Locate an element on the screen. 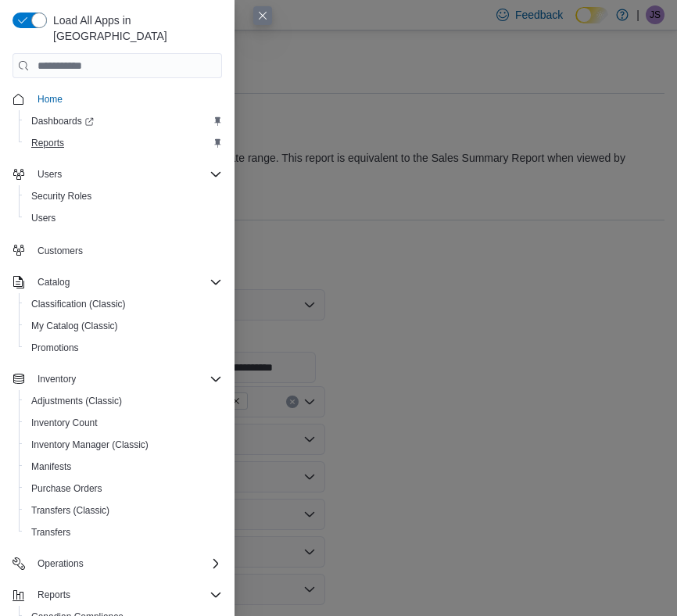 The width and height of the screenshot is (677, 616). button: Classification (Classic) is located at coordinates (124, 304).